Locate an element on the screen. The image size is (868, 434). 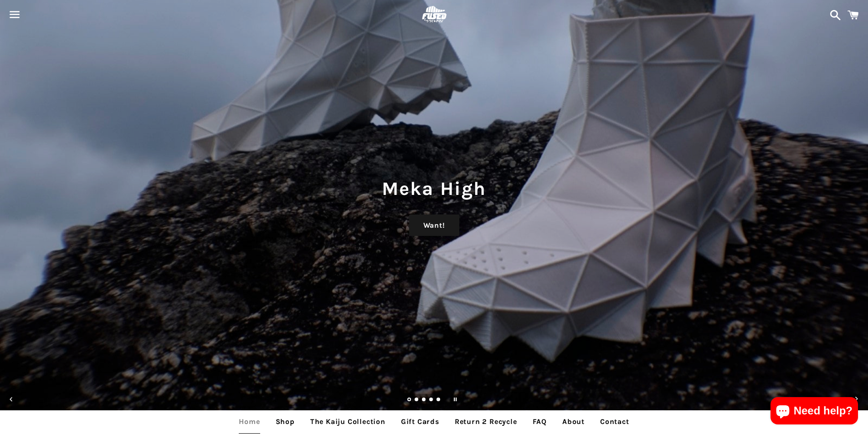
button: Previous slide is located at coordinates (11, 399).